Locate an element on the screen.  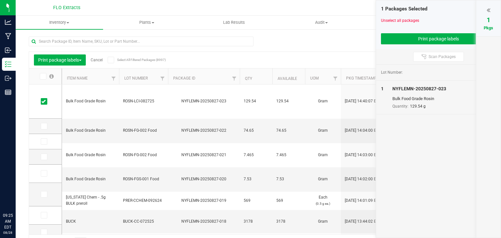
span: Print package labels is located at coordinates (60, 60).